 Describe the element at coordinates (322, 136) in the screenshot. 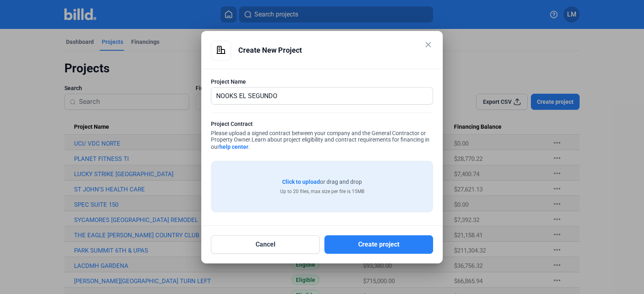

I see `div: Please upload a signed contract between your company and the General Contractor or Property Owner.` at that location.